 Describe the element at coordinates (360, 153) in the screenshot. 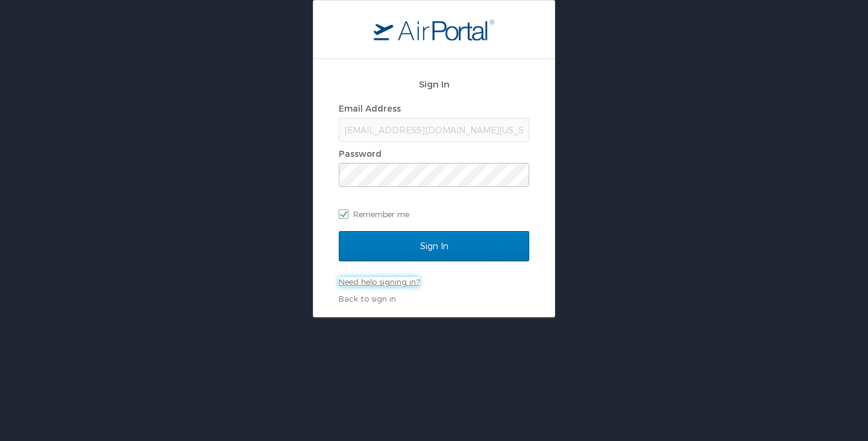

I see `label: Password` at that location.